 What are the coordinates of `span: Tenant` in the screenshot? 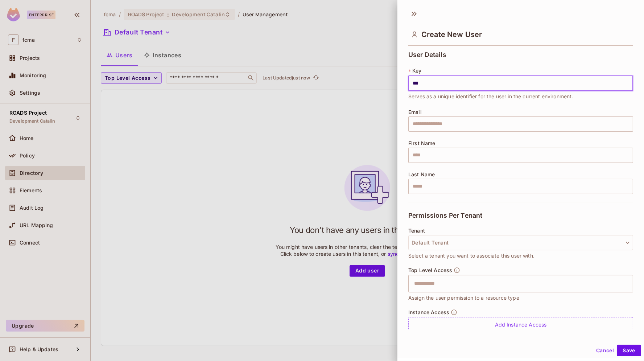 It's located at (416, 231).